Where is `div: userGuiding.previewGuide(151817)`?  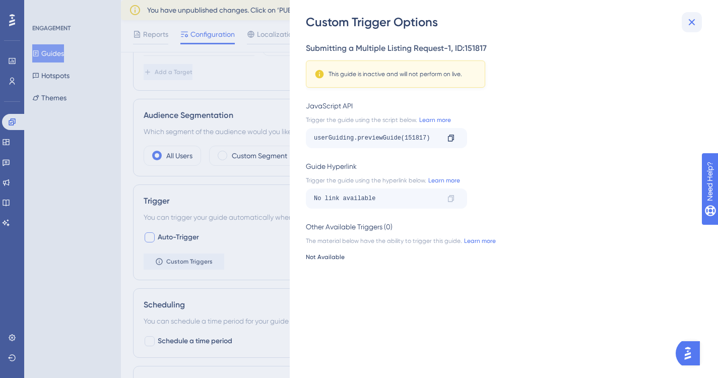
div: userGuiding.previewGuide(151817) is located at coordinates (376, 138).